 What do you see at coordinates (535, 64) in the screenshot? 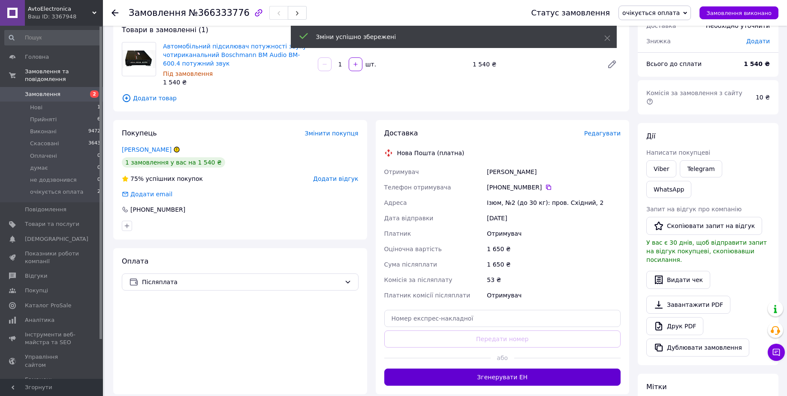
I see `div: 1 540 ₴` at bounding box center [535, 64].